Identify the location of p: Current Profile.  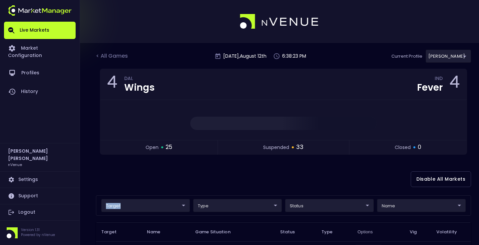
(406, 56).